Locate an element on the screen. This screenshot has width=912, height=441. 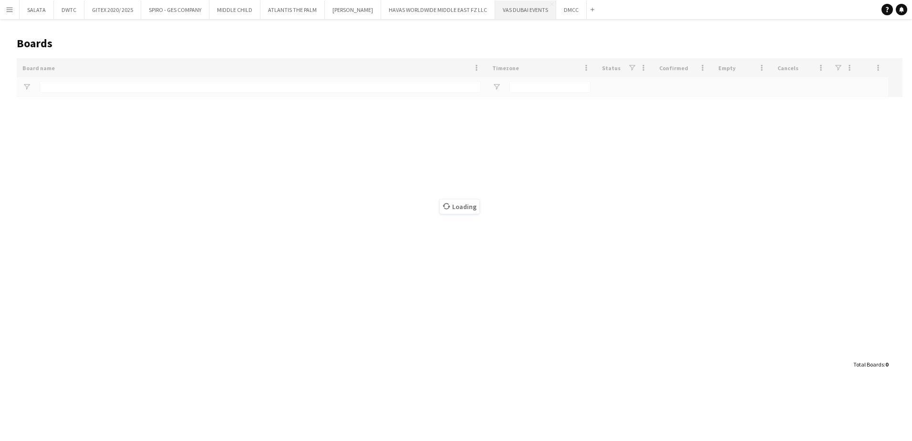
button: HAVAS WORLDWIDE MIDDLE EAST FZ LLC is located at coordinates (438, 10).